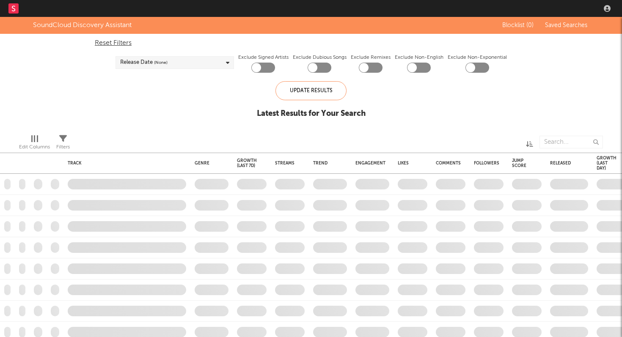  Describe the element at coordinates (518, 25) in the screenshot. I see `span: Blocklist` at that location.